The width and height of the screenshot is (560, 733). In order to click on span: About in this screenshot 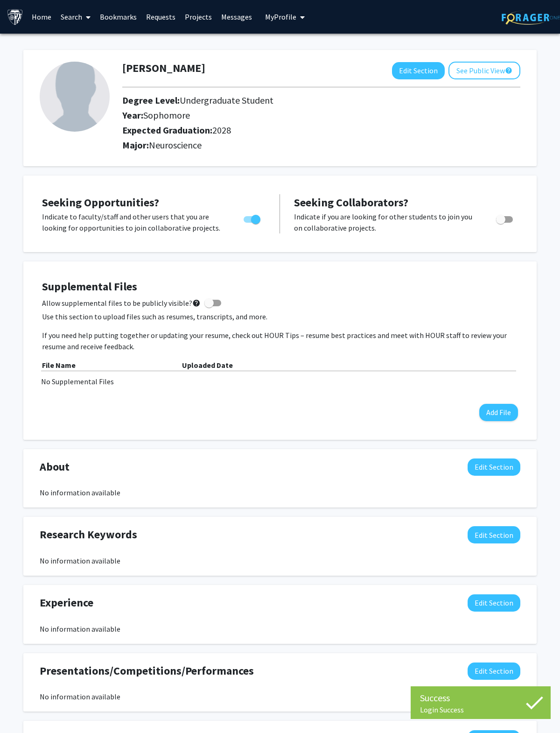, I will do `click(55, 467)`.